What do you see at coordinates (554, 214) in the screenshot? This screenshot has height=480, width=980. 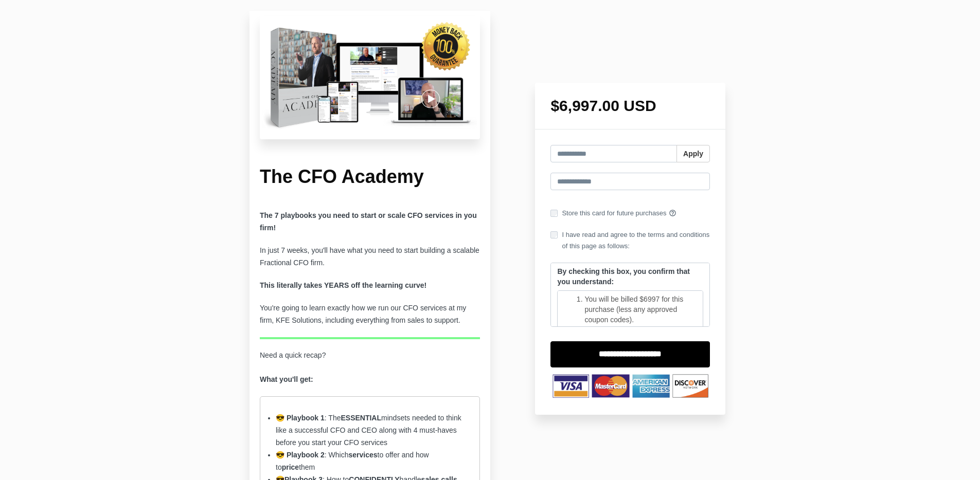 I see `input: Store this card for future purchases` at bounding box center [554, 214].